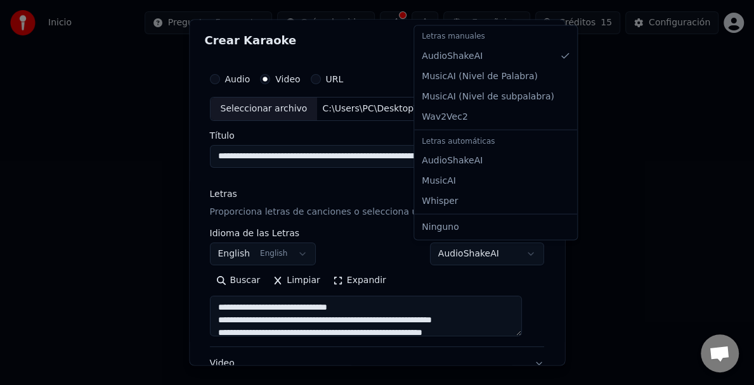 The image size is (754, 385). What do you see at coordinates (479, 76) in the screenshot?
I see `span: MusicAI ( Nivel de Palabra )` at bounding box center [479, 76].